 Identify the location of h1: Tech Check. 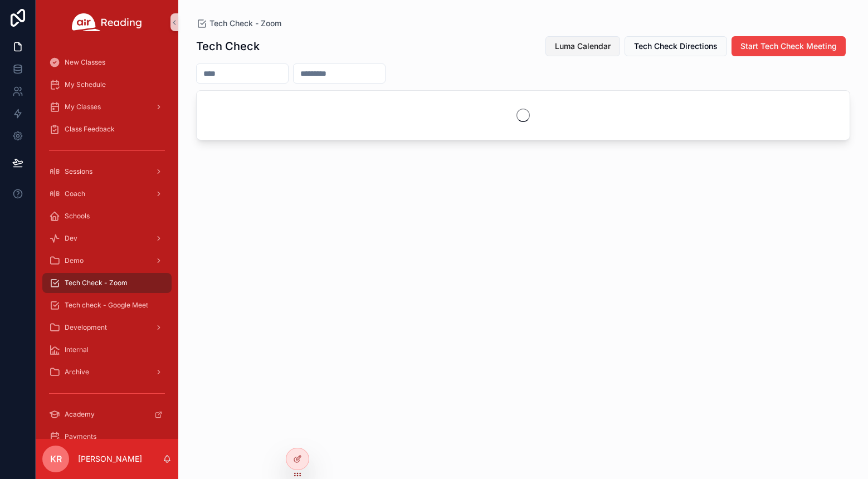
(228, 46).